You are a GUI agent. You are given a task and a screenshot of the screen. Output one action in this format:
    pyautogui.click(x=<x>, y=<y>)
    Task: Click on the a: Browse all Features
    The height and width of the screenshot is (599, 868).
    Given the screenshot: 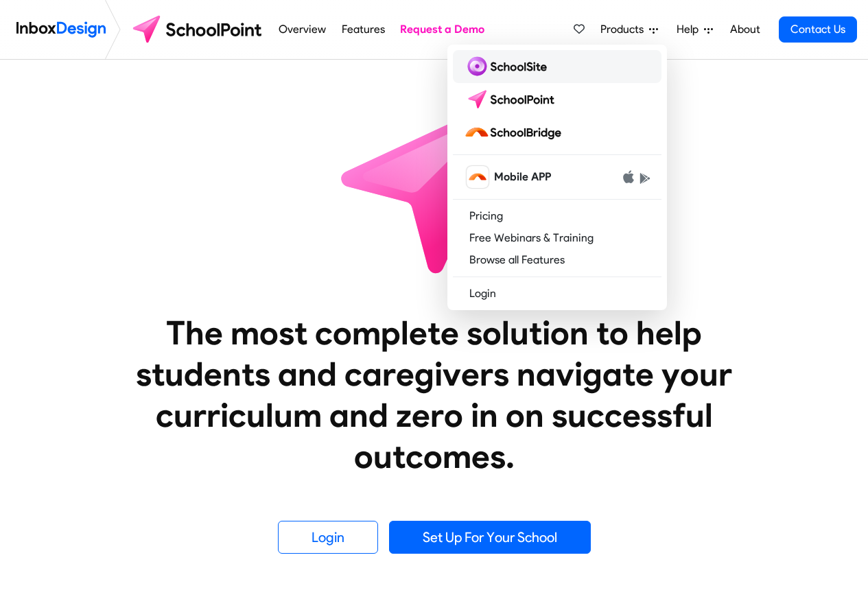 What is the action you would take?
    pyautogui.click(x=557, y=260)
    